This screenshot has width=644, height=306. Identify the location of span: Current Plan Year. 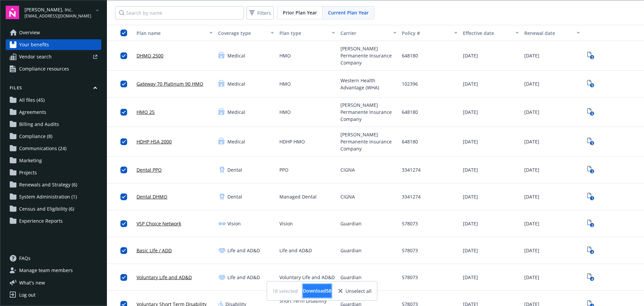
(348, 13).